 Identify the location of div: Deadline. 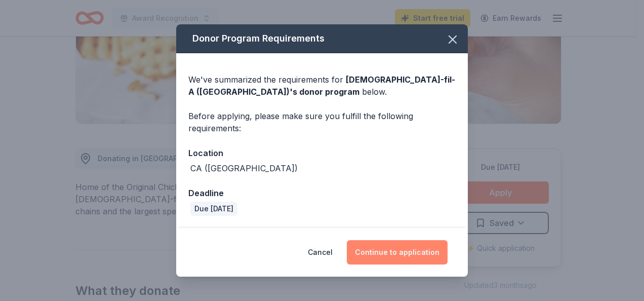
(322, 193).